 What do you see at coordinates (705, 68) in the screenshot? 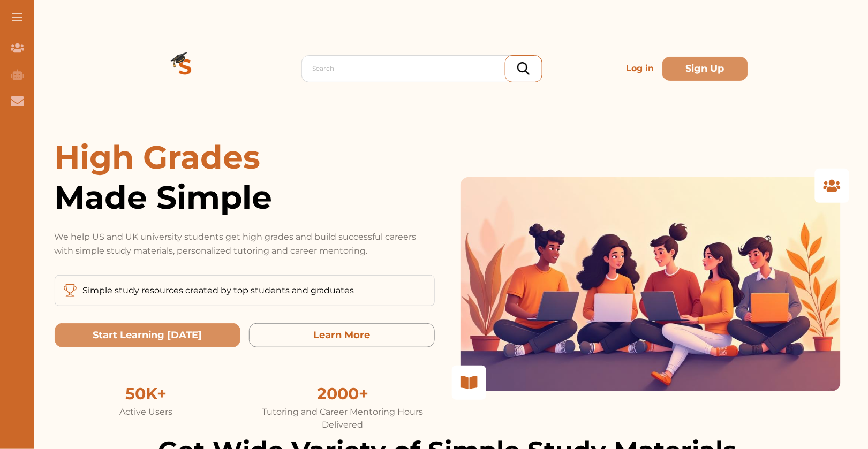
I see `button: Sign Up` at bounding box center [705, 68].